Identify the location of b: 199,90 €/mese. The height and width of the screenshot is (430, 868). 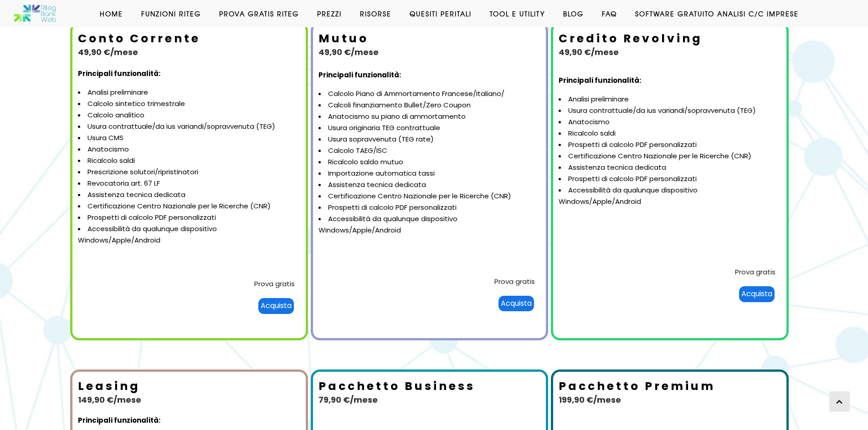
(590, 399).